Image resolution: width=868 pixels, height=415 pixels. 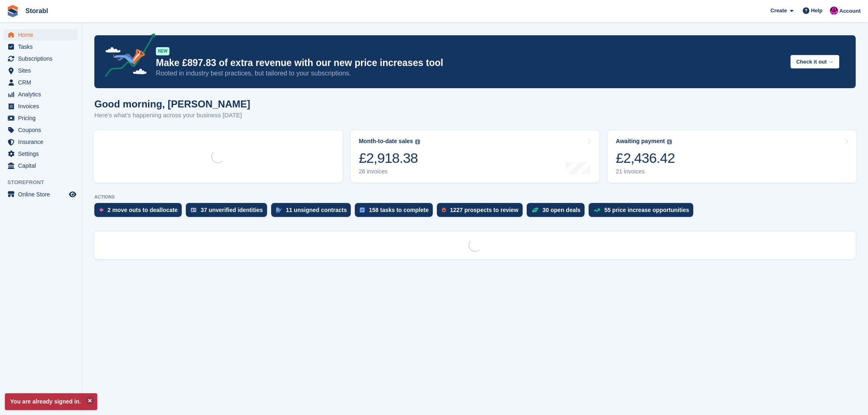 What do you see at coordinates (13, 11) in the screenshot?
I see `img: stora-icon-8386f47178a22dfd0bd8f6a31ec36ba5ce8667c1dd55bd0f319d3a0aa187defe.svg` at bounding box center [13, 11].